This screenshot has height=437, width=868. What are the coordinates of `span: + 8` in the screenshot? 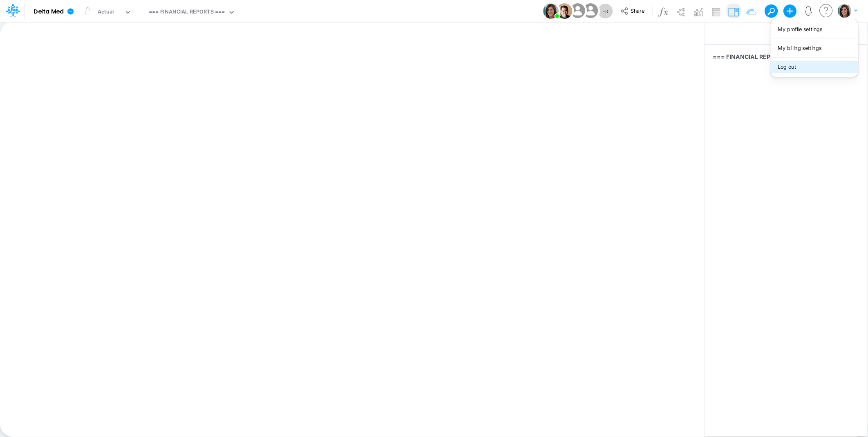 It's located at (605, 11).